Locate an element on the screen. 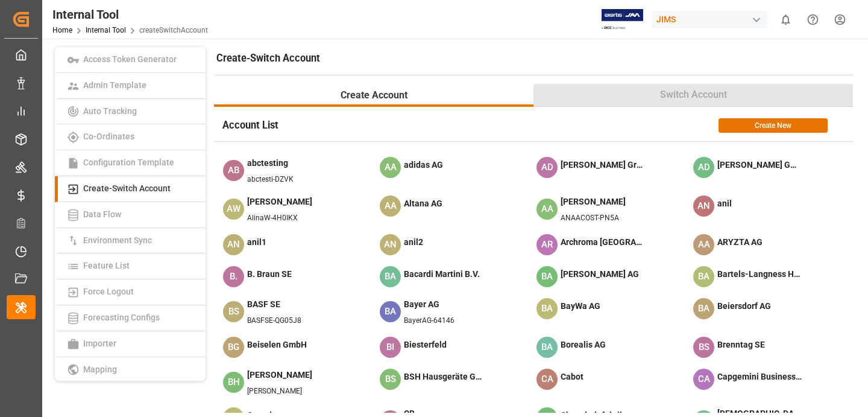 The image size is (868, 417). span: Mapping is located at coordinates (100, 369).